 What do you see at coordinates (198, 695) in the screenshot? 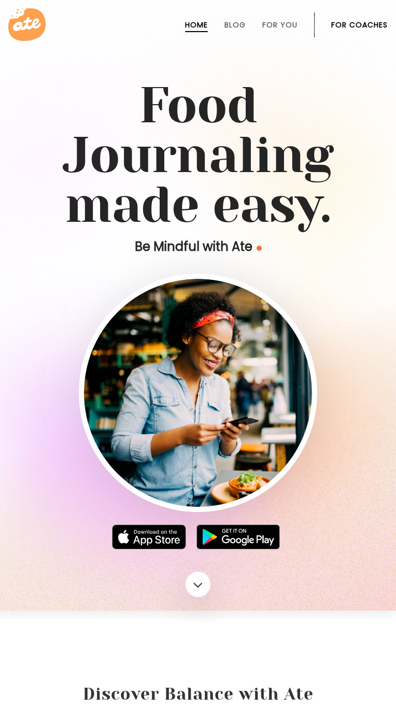
I see `h2: Discover Balance with Ate` at bounding box center [198, 695].